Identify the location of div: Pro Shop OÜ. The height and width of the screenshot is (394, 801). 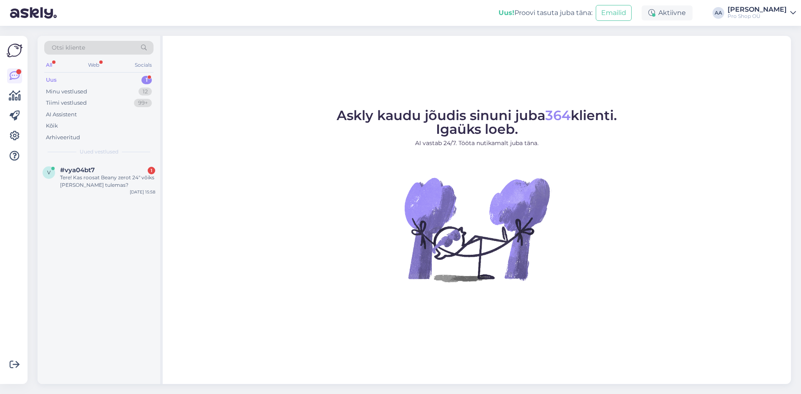
(757, 16).